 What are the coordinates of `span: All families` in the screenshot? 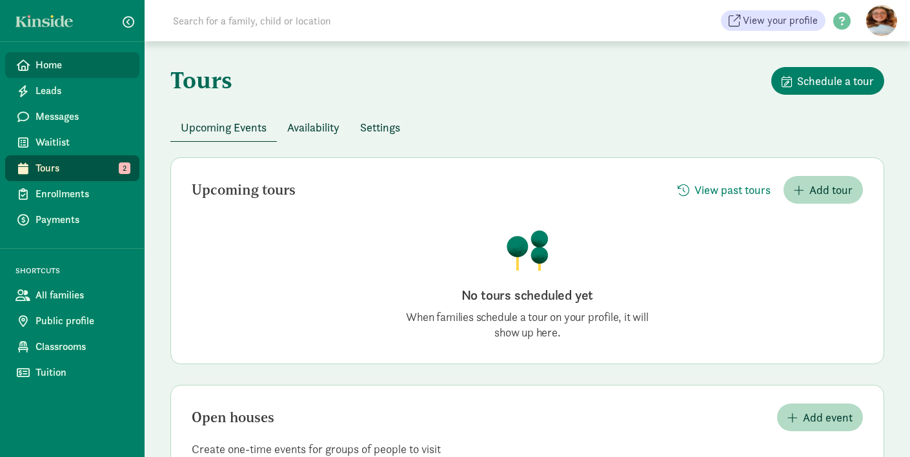 It's located at (82, 295).